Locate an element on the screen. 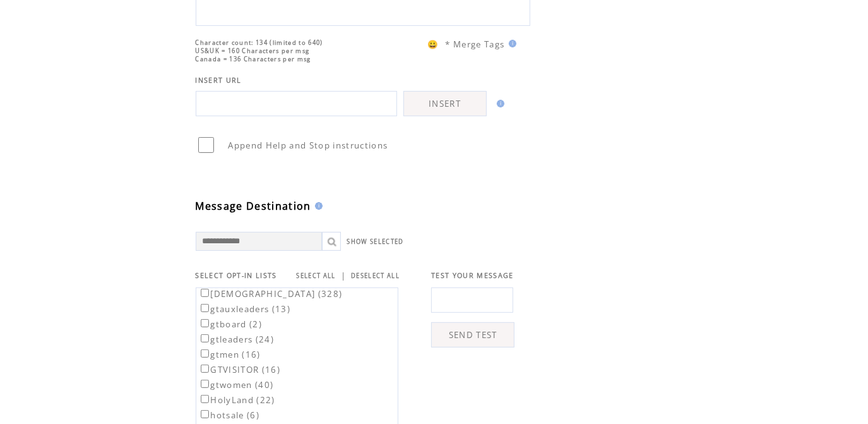 The width and height of the screenshot is (868, 424). input: gtmen (16) is located at coordinates (205, 353).